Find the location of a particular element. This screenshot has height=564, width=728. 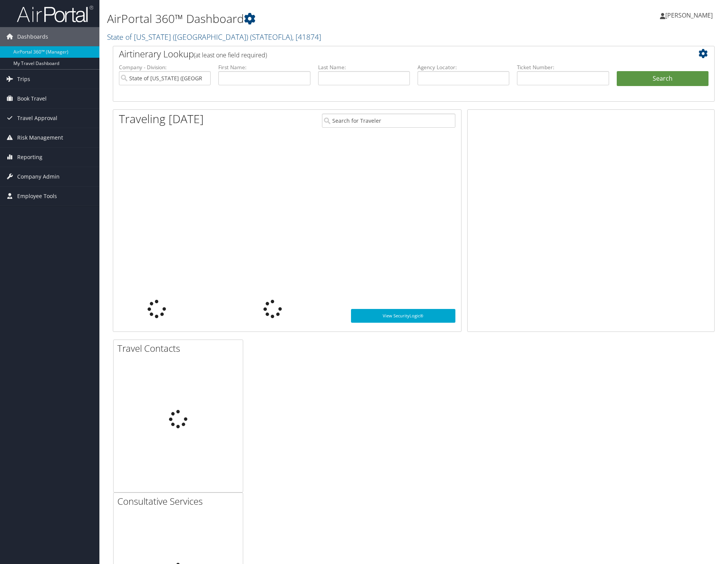

h1: AirPortal 360™ Dashboard is located at coordinates (311, 19).